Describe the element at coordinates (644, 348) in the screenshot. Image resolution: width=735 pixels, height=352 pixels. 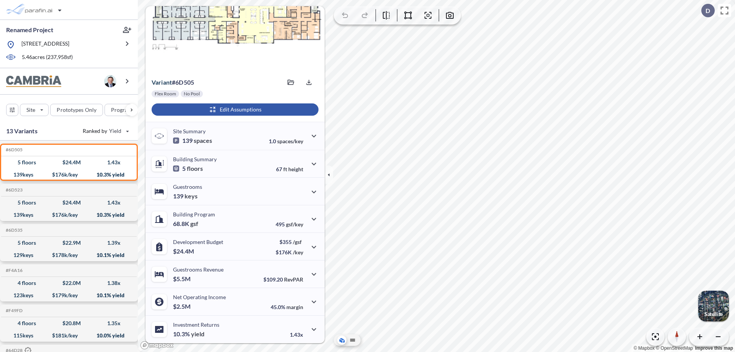
I see `a: Mapbox` at that location.